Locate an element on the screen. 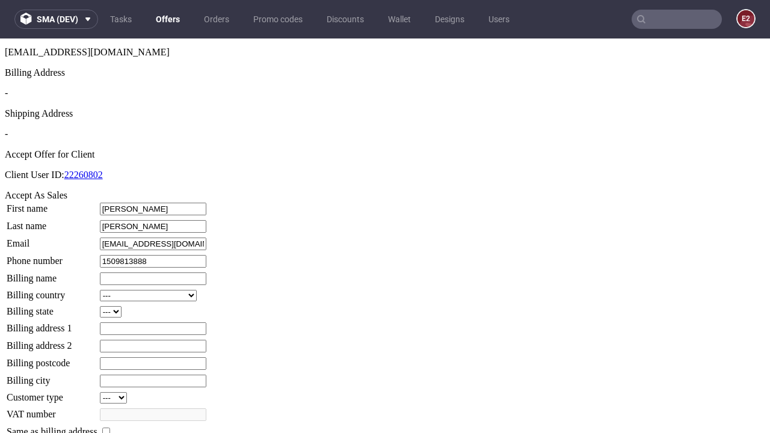  td: Same as billing address is located at coordinates (52, 393).